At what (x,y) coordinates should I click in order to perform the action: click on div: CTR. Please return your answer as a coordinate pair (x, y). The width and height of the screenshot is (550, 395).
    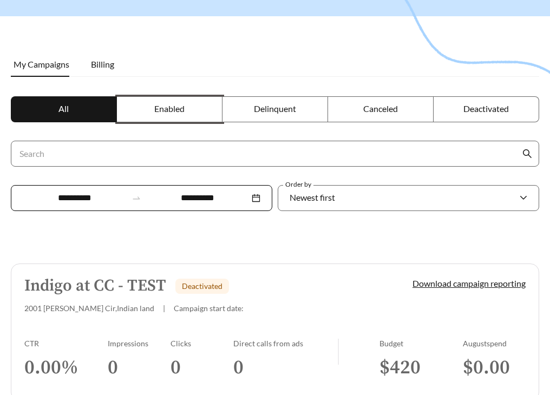
    Looking at the image, I should click on (66, 343).